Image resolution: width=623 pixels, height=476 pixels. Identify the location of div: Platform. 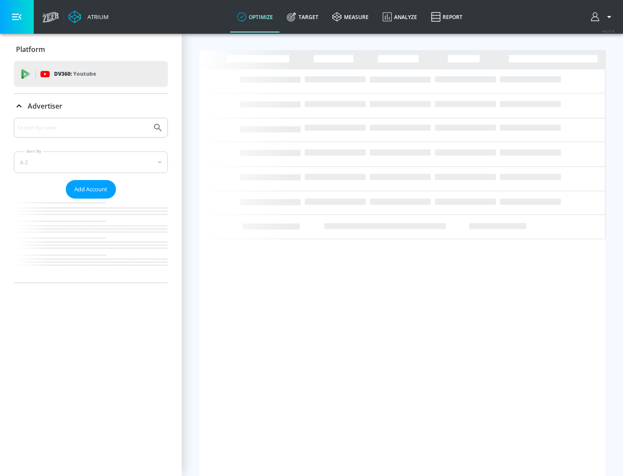
(91, 49).